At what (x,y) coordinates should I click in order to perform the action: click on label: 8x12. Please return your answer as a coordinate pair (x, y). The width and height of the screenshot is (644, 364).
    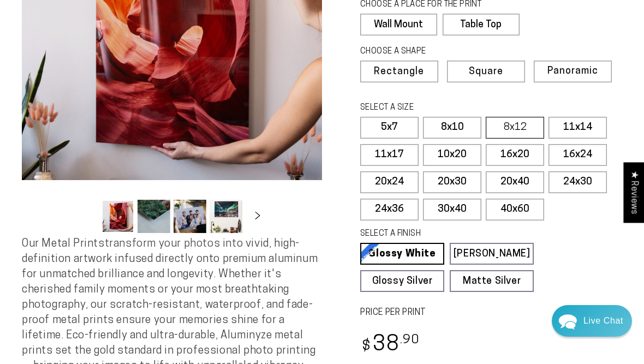
    Looking at the image, I should click on (515, 128).